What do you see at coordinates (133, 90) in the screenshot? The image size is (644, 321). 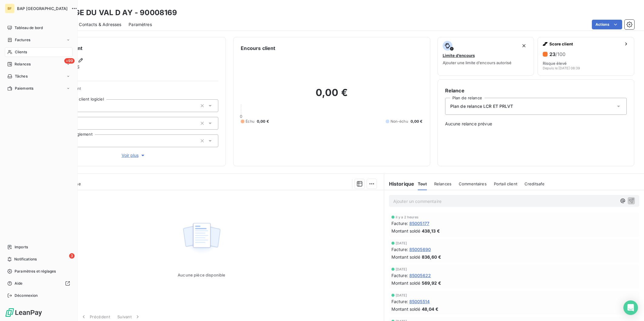 I see `span: Propriétés Client` at bounding box center [133, 90].